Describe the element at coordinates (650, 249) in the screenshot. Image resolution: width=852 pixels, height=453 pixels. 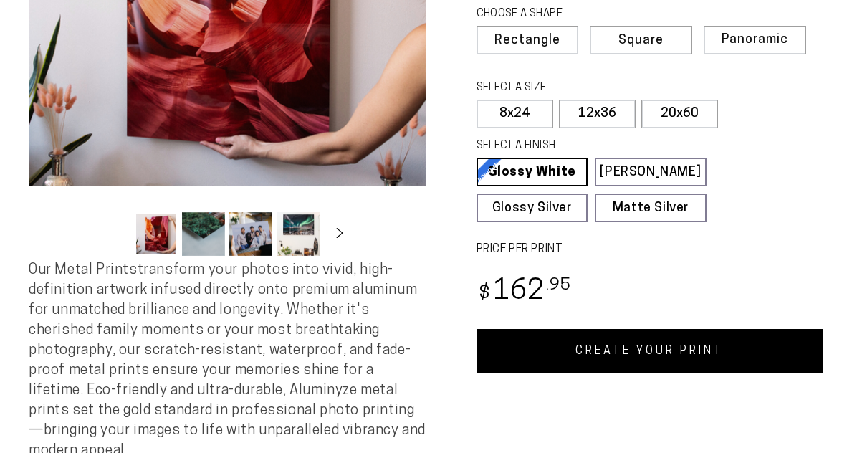
I see `label: PRICE PER PRINT` at that location.